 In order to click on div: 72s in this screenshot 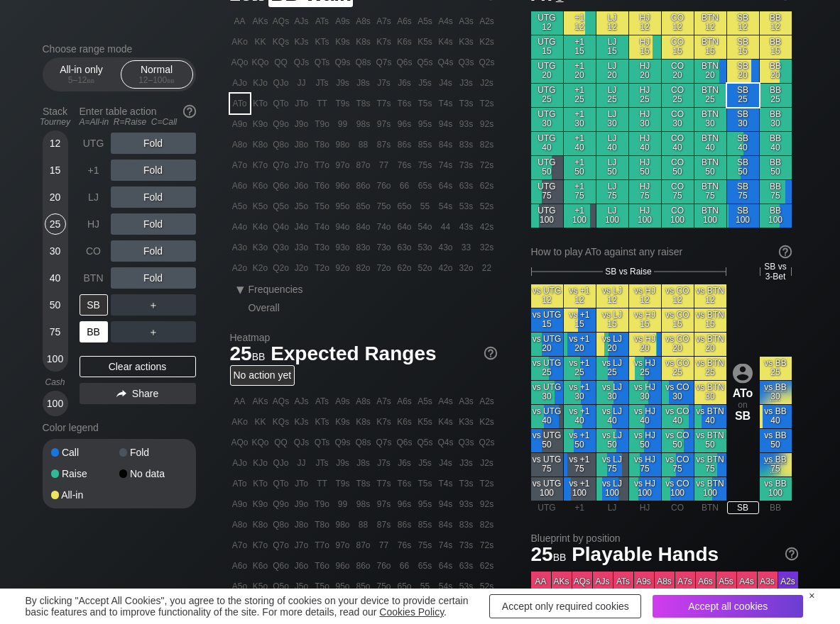, I will do `click(487, 165)`.